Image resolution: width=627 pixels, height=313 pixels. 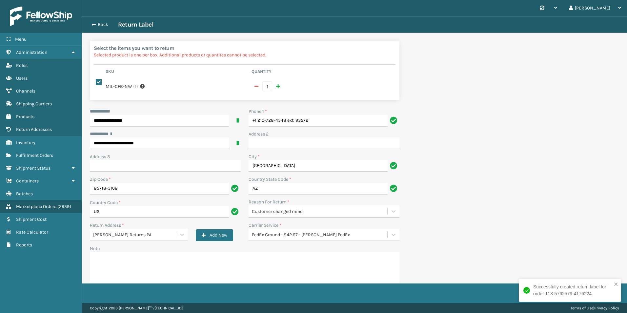 What do you see at coordinates (25, 116) in the screenshot?
I see `span: Products` at bounding box center [25, 116].